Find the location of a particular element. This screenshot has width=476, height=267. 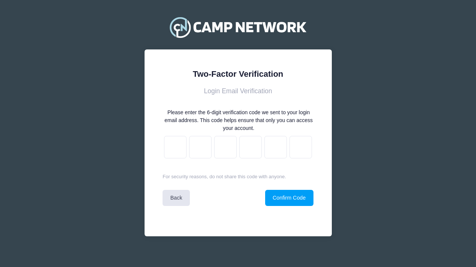

h3: Login Email Verification is located at coordinates (238, 91).